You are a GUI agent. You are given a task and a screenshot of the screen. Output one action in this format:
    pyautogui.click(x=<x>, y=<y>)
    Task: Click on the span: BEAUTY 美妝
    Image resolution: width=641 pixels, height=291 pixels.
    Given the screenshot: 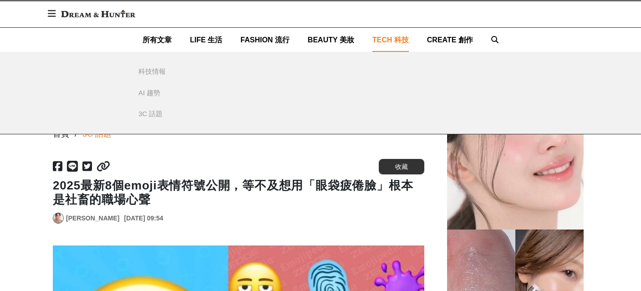 What is the action you would take?
    pyautogui.click(x=331, y=40)
    